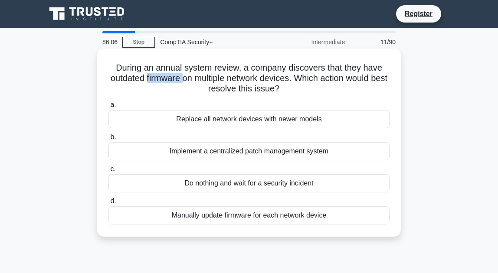  What do you see at coordinates (113, 105) in the screenshot?
I see `span: a.` at bounding box center [113, 105].